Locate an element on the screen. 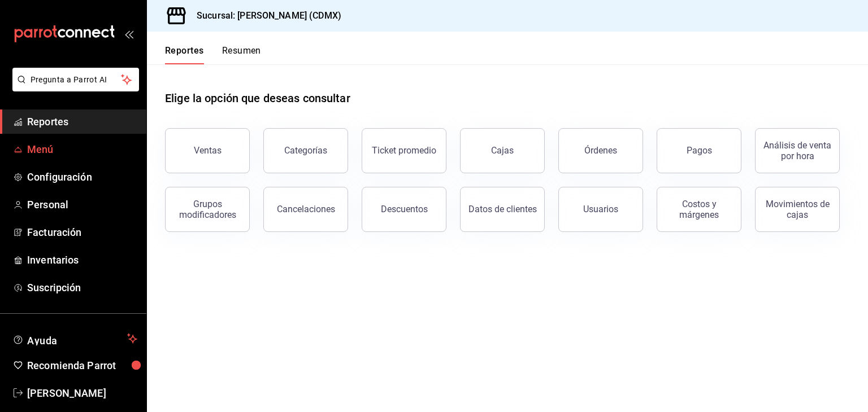 Image resolution: width=868 pixels, height=412 pixels. button: Reportes is located at coordinates (184, 55).